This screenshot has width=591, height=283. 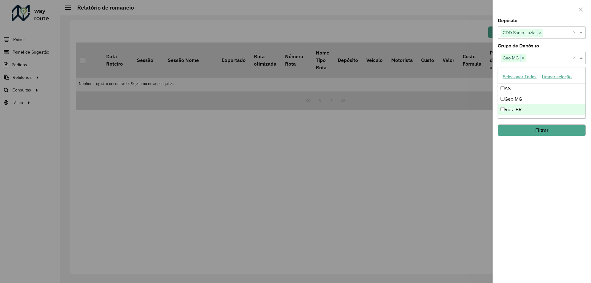 What do you see at coordinates (542, 89) in the screenshot?
I see `div: AS` at bounding box center [542, 89].